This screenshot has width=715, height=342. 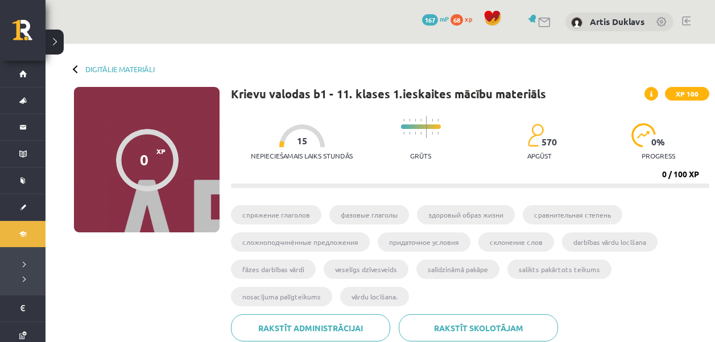 I want to click on a: Rakstīt administrācijai, so click(x=311, y=328).